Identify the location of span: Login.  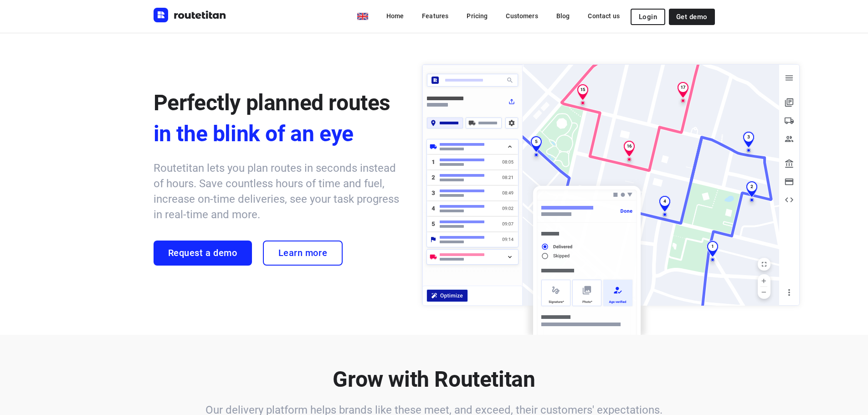
(648, 17).